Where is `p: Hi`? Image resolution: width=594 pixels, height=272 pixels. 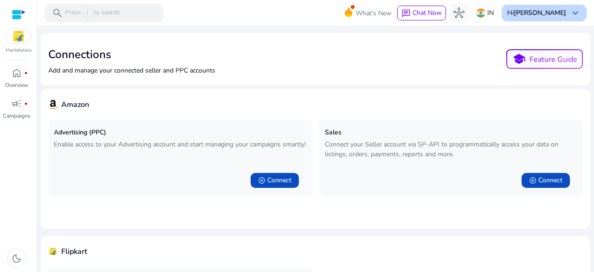 p: Hi is located at coordinates (537, 13).